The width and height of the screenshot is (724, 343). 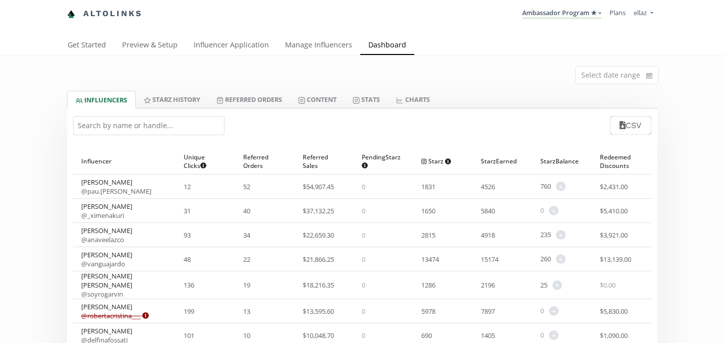 What do you see at coordinates (318, 311) in the screenshot?
I see `span: $ 13,595.60` at bounding box center [318, 311].